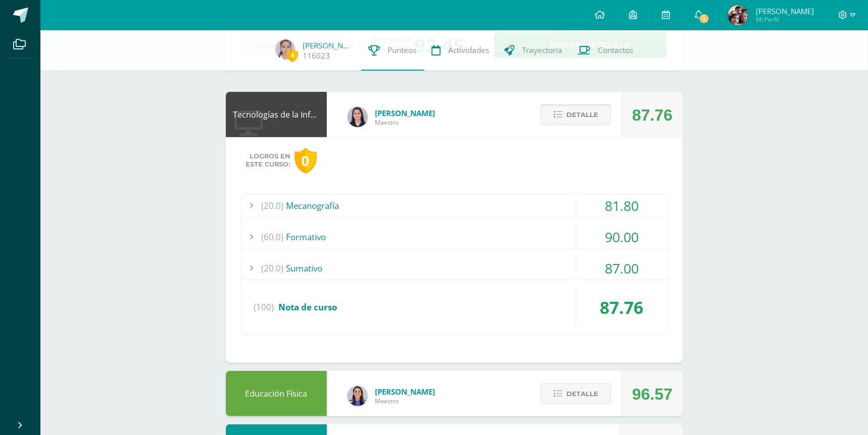 The height and width of the screenshot is (435, 868). What do you see at coordinates (605, 51) in the screenshot?
I see `a: Contactos` at bounding box center [605, 51].